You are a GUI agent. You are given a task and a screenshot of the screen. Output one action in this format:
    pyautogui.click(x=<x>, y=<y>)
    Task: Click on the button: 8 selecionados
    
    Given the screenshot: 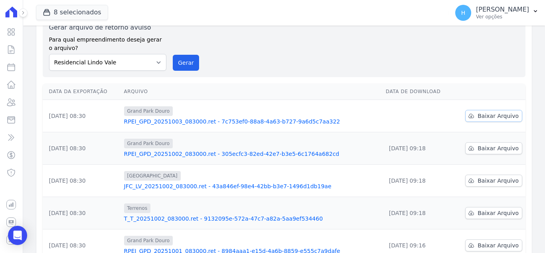 What is the action you would take?
    pyautogui.click(x=72, y=12)
    